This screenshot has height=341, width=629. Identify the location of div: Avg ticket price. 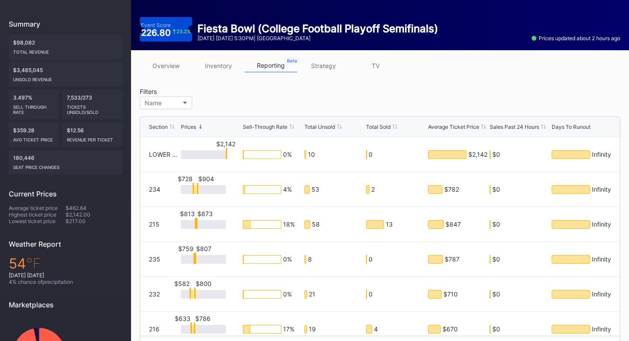
(34, 138).